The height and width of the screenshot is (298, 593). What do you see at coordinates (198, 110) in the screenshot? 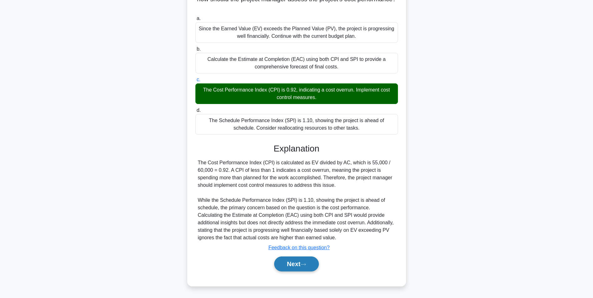
I see `span: d.` at bounding box center [198, 110].